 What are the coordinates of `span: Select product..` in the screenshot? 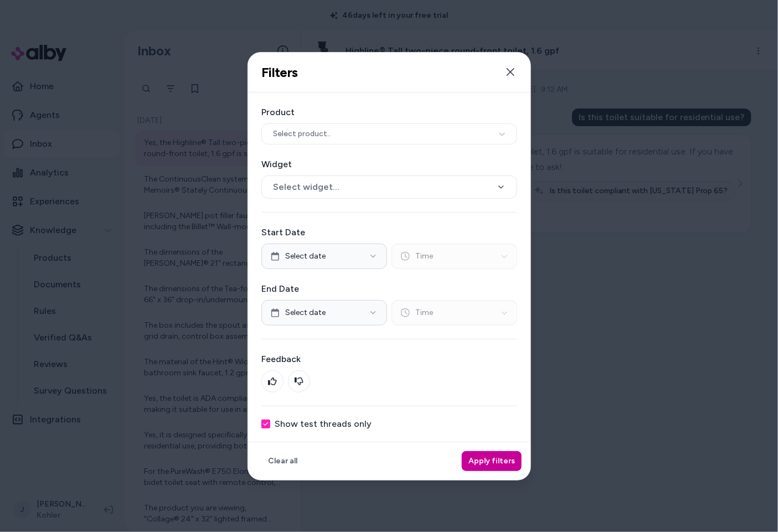 It's located at (302, 133).